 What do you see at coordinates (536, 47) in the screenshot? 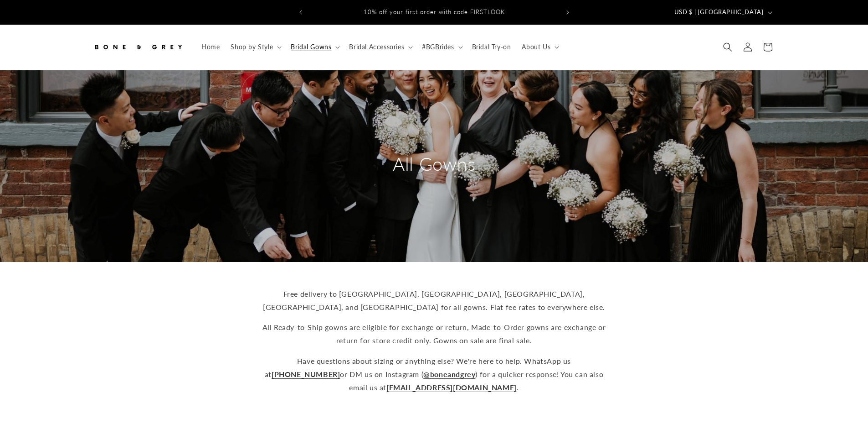
I see `span: About Us` at bounding box center [536, 47].